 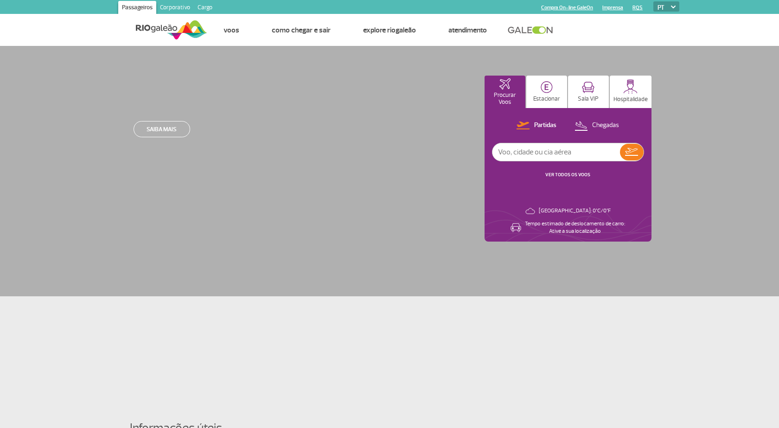 What do you see at coordinates (546, 99) in the screenshot?
I see `p: Estacionar` at bounding box center [546, 99].